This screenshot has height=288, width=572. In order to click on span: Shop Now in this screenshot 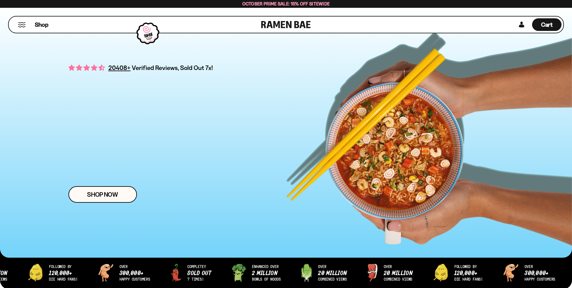, I will do `click(102, 194)`.